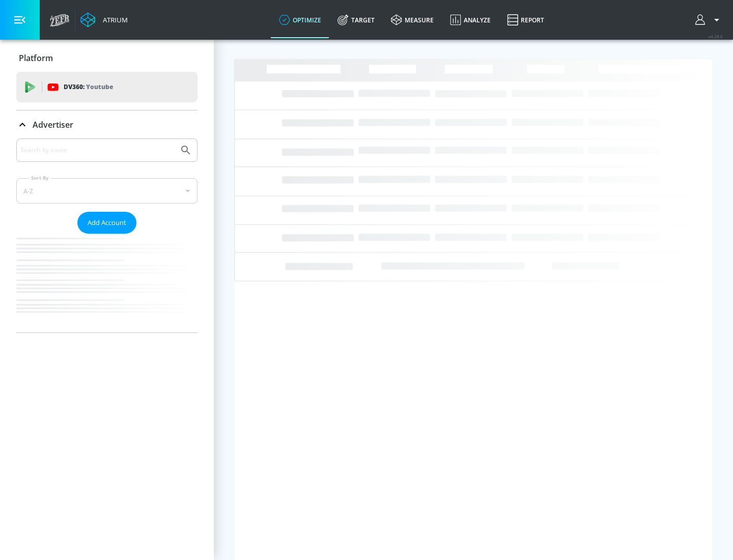 The height and width of the screenshot is (560, 733). I want to click on a: measure, so click(412, 20).